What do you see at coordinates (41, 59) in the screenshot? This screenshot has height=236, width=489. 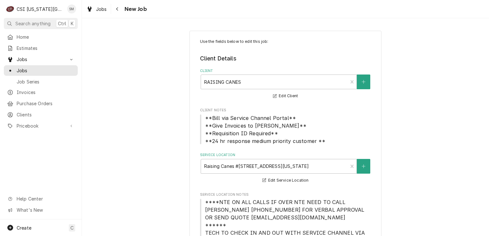 I see `a: Go to Jobs` at bounding box center [41, 59].